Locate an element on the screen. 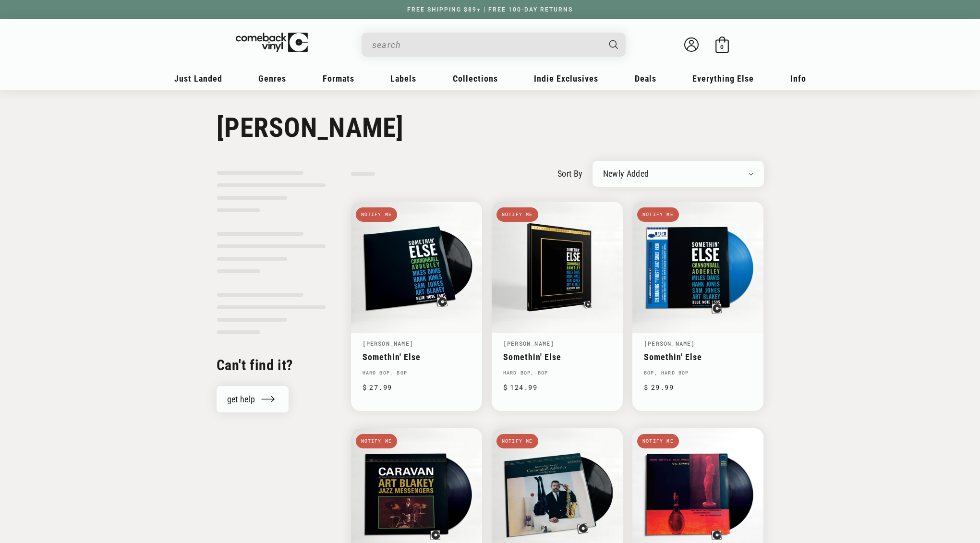  span: Info is located at coordinates (798, 78).